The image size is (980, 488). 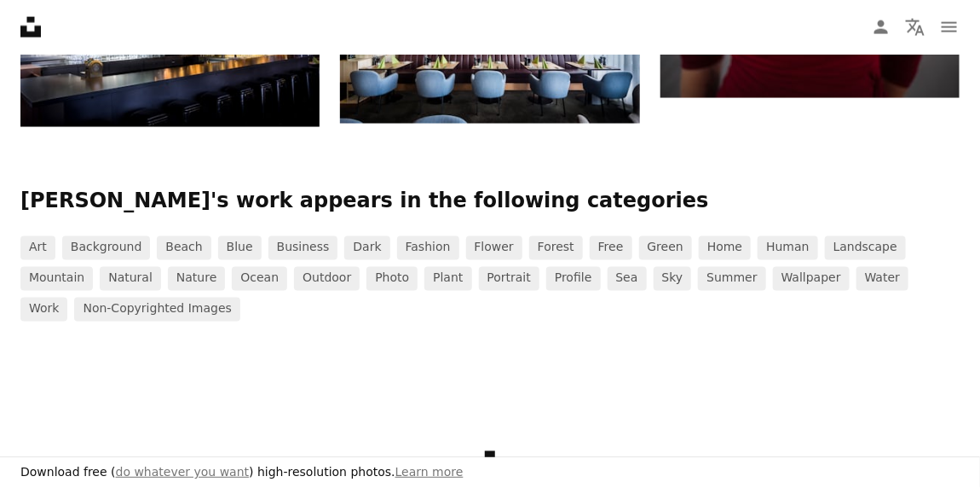 I want to click on a: background, so click(x=106, y=248).